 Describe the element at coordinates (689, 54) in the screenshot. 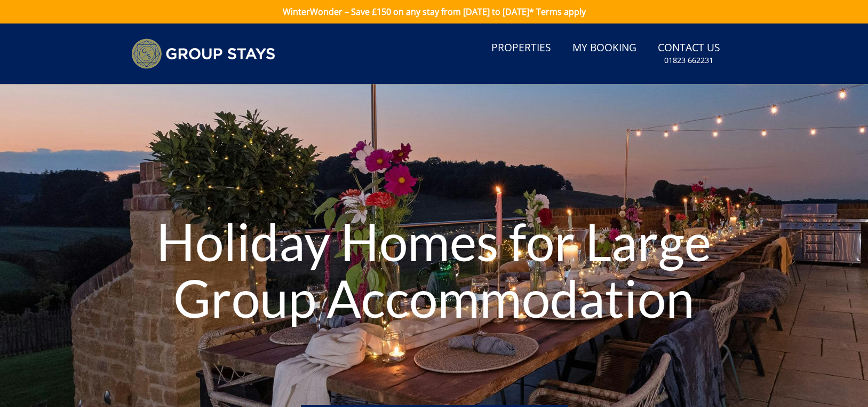

I see `a: Contact Us01823 662231` at that location.